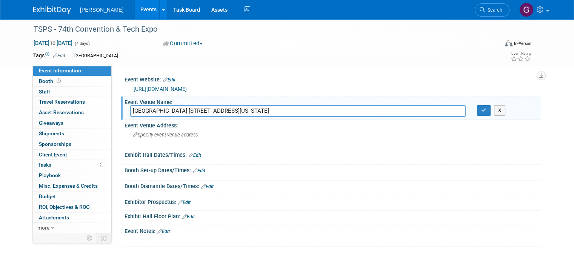 Image resolution: width=574 pixels, height=262 pixels. I want to click on span: Event Information, so click(60, 71).